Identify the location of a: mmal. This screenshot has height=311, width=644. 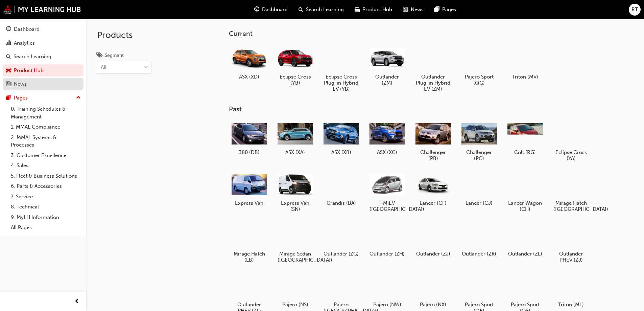
(42, 10).